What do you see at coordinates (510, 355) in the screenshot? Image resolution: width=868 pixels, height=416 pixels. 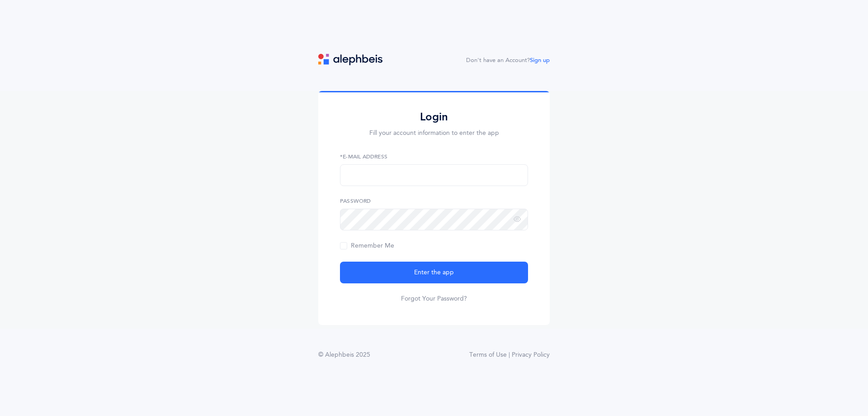 I see `a: Terms of Use | Privacy Policy` at bounding box center [510, 355].